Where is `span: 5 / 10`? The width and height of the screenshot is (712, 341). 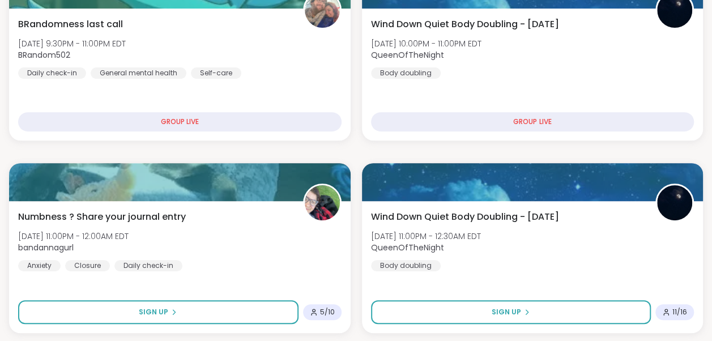 span: 5 / 10 is located at coordinates (327, 312).